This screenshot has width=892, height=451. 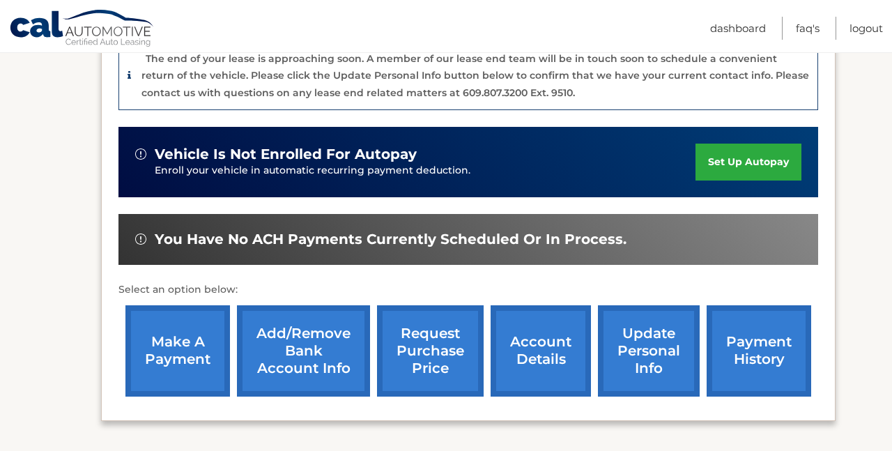 What do you see at coordinates (758, 350) in the screenshot?
I see `a: payment history` at bounding box center [758, 350].